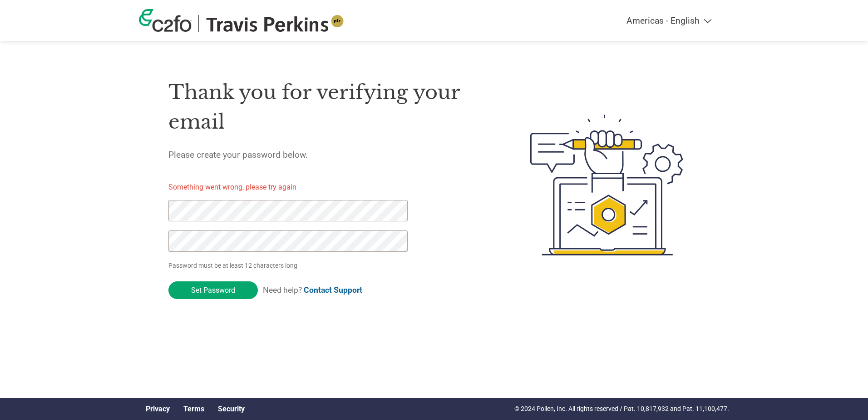 Image resolution: width=868 pixels, height=420 pixels. What do you see at coordinates (622, 408) in the screenshot?
I see `p: © 2024 Pollen, Inc. All rights reserved / Pat. 10,817,932 and Pat. 11,100,477.` at bounding box center [622, 408].